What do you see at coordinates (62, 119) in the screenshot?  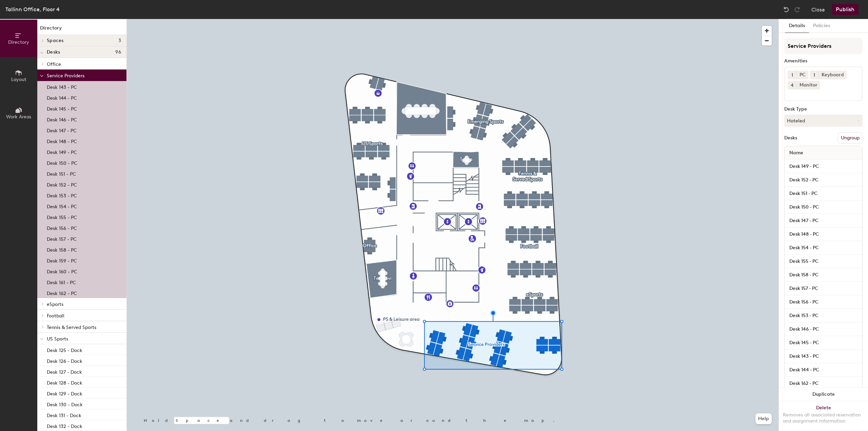 I see `p: Desk 146 - PC` at bounding box center [62, 119].